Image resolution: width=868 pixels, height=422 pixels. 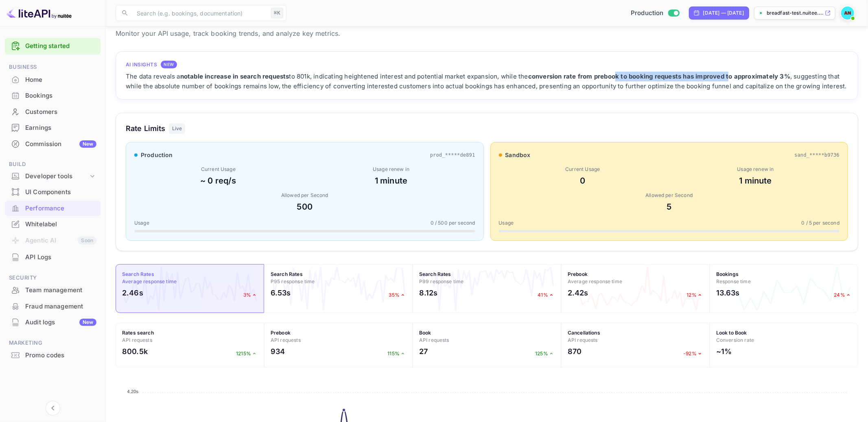 What do you see at coordinates (52, 46) in the screenshot?
I see `div: Getting started` at bounding box center [52, 46].